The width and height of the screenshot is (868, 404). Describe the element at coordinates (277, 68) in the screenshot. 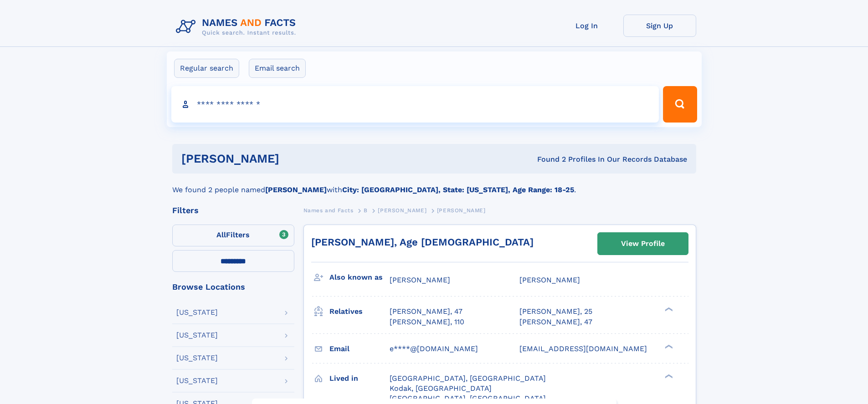

I see `label: Email search` at that location.